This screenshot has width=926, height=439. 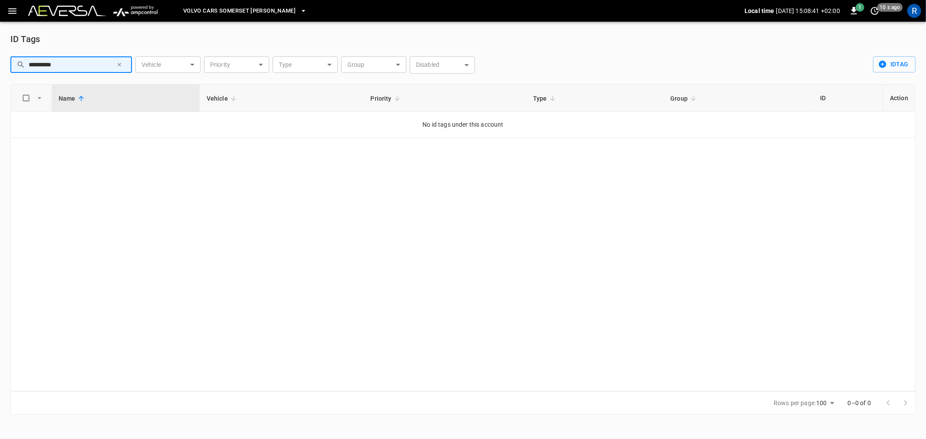 What do you see at coordinates (67, 11) in the screenshot?
I see `img: Customer Logo` at bounding box center [67, 11].